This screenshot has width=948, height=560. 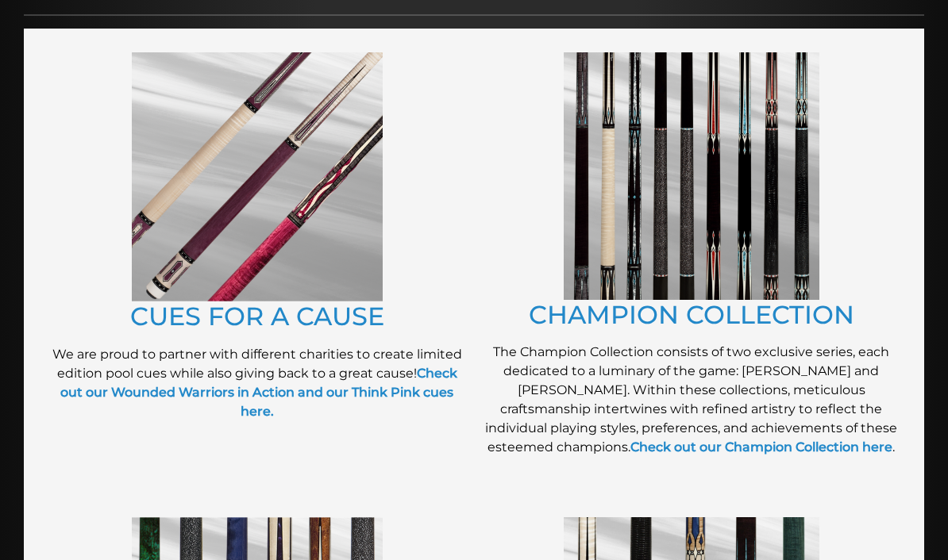 I want to click on strong: Check out our Wounded Warriors in Action and our Think Pink cues here., so click(x=259, y=392).